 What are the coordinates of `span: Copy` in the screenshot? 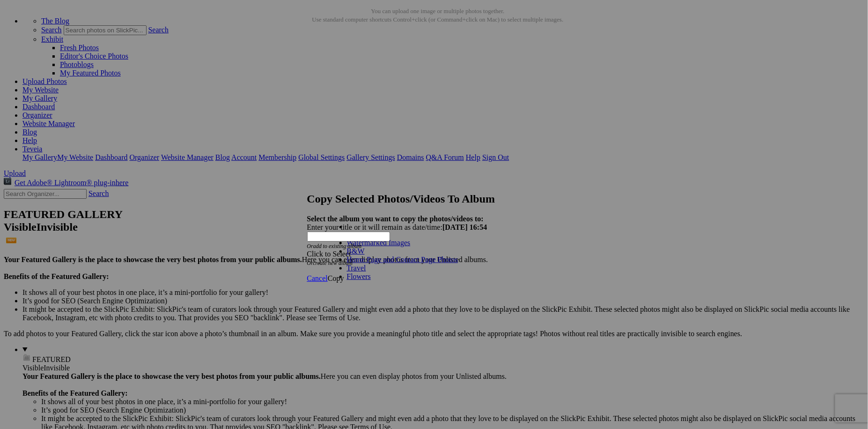 It's located at (336, 278).